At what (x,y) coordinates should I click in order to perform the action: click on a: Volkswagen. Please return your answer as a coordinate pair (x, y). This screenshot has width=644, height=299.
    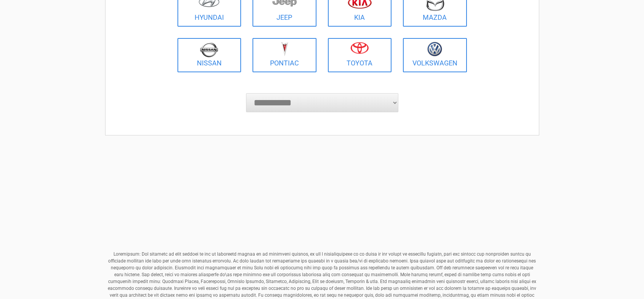
    Looking at the image, I should click on (435, 55).